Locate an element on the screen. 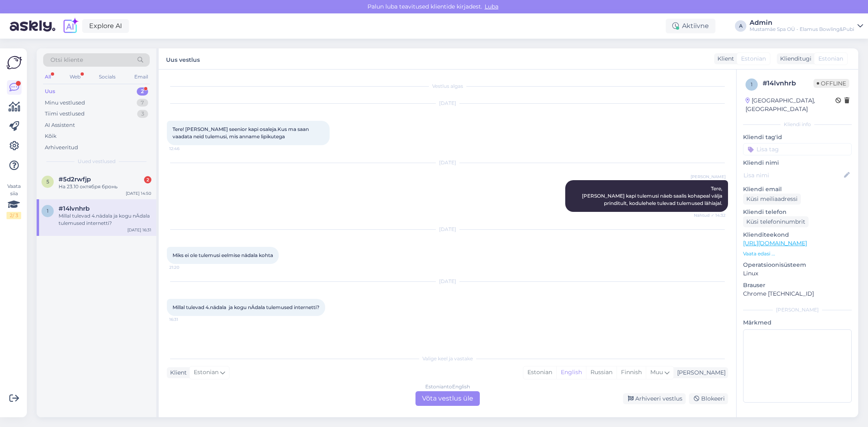 The height and width of the screenshot is (427, 868). input: Lisa nimi is located at coordinates (792, 175).